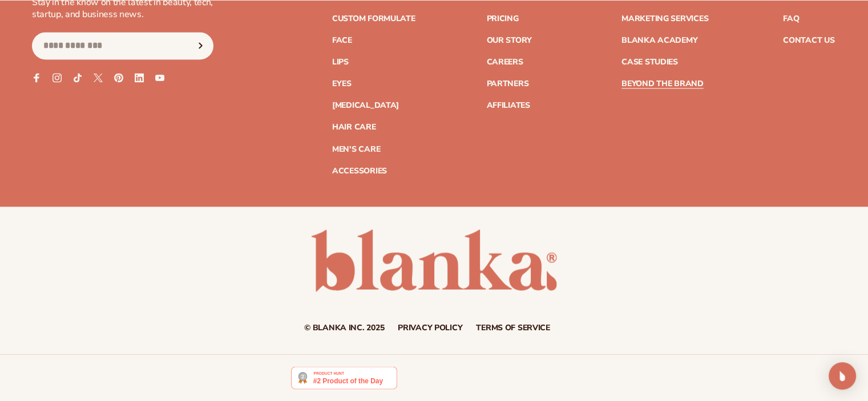 The height and width of the screenshot is (401, 868). What do you see at coordinates (344, 327) in the screenshot?
I see `small: © Blanka Inc. 2025` at bounding box center [344, 327].